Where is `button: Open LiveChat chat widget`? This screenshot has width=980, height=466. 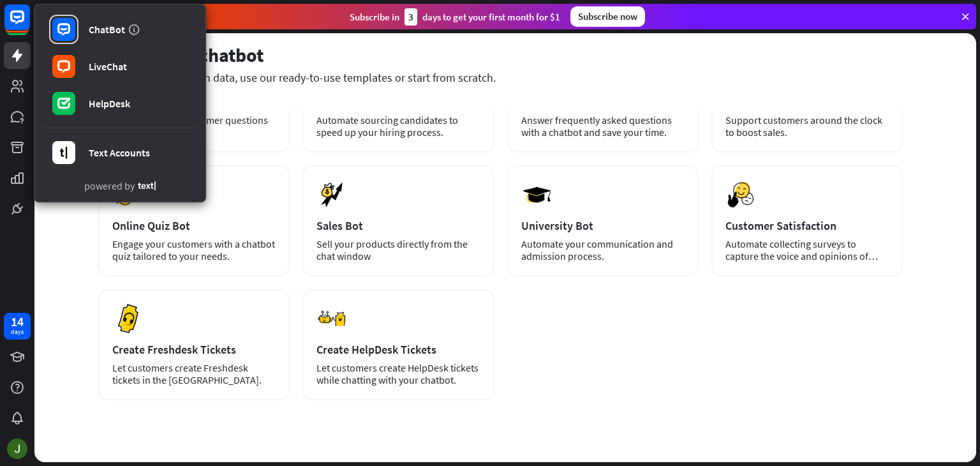 button: Open LiveChat chat widget is located at coordinates (30, 24).